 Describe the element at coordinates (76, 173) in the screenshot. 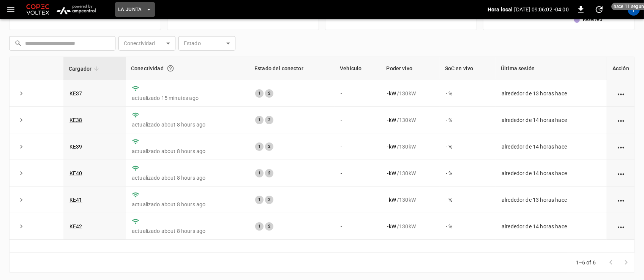

I see `a: KE40` at that location.